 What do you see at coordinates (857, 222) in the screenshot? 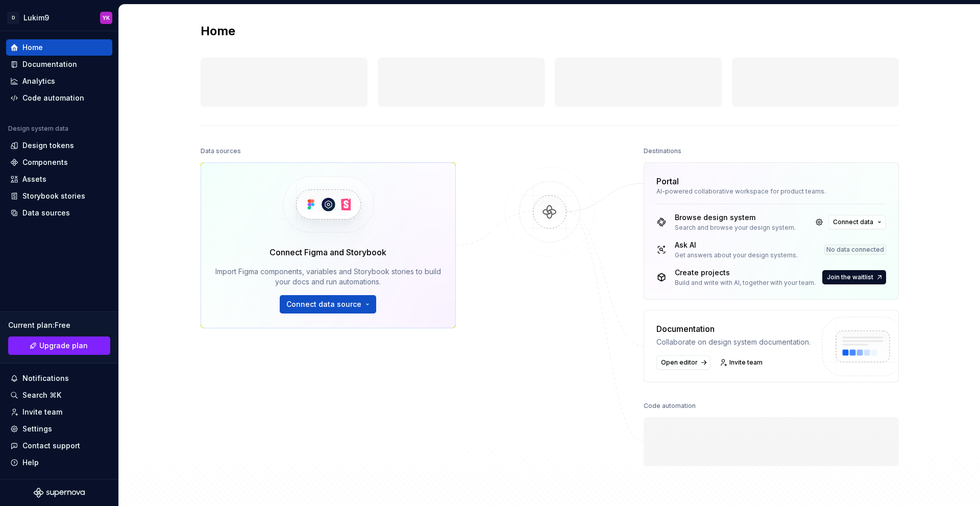
I see `button: Connect data` at bounding box center [857, 222].